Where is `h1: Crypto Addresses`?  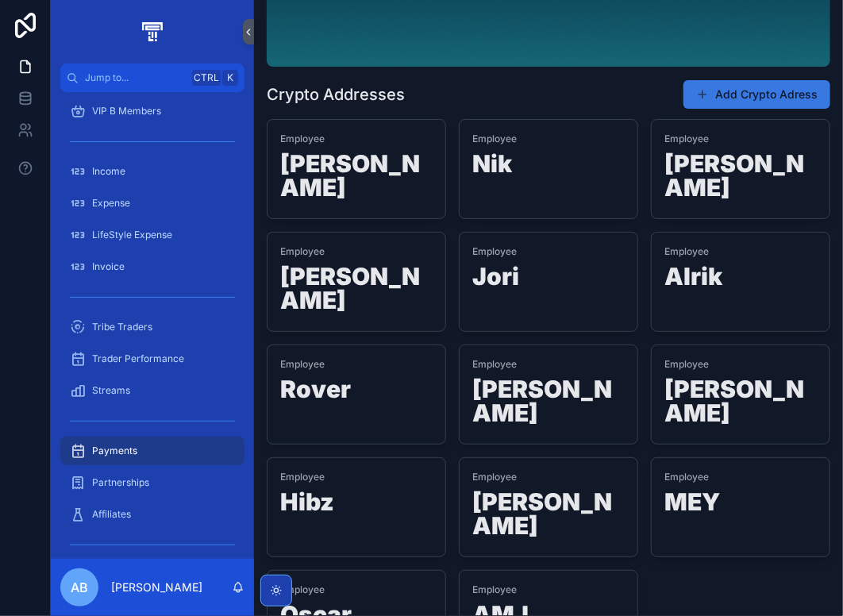 h1: Crypto Addresses is located at coordinates (336, 94).